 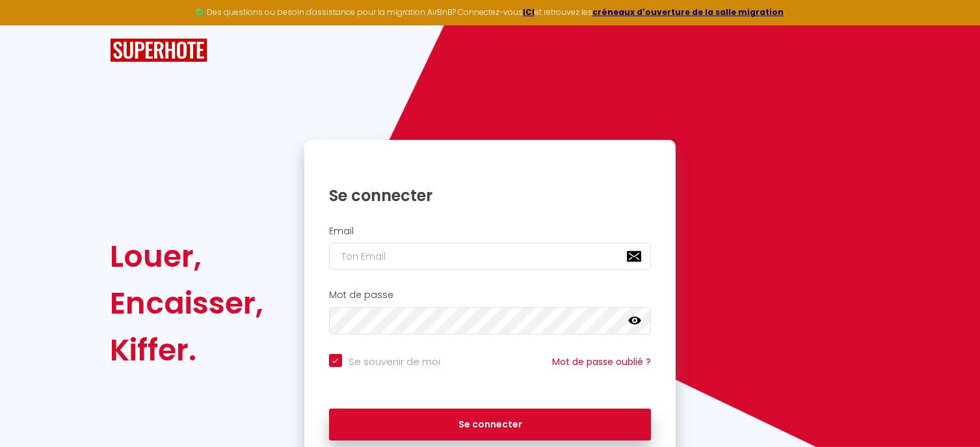 What do you see at coordinates (529, 12) in the screenshot?
I see `strong: ICI` at bounding box center [529, 12].